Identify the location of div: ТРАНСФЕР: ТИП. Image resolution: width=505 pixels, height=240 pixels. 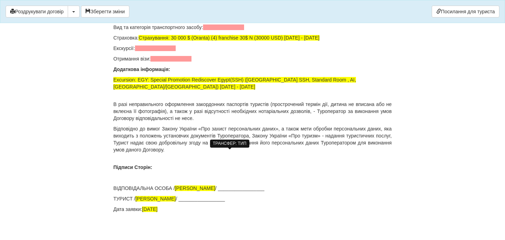
(230, 144).